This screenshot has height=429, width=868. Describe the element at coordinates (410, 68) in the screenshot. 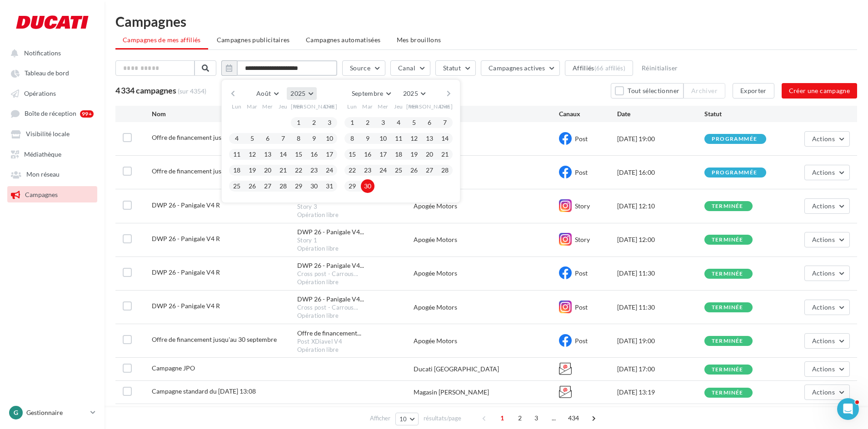

I see `button: Canal` at that location.